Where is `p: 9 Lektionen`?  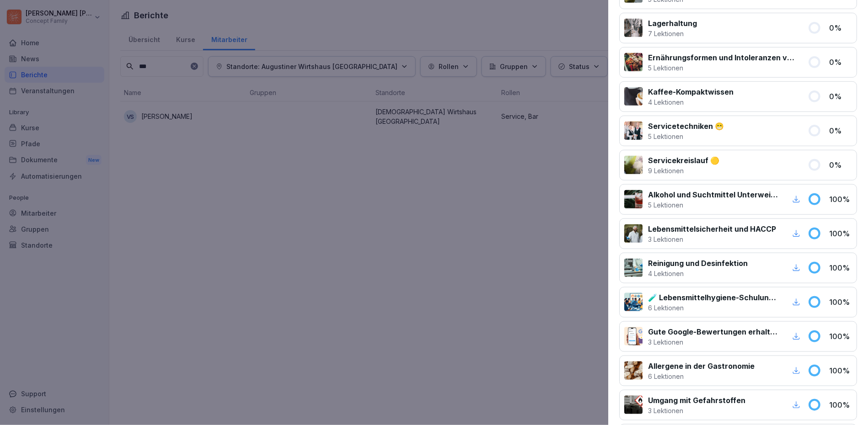
p: 9 Lektionen is located at coordinates (684, 171).